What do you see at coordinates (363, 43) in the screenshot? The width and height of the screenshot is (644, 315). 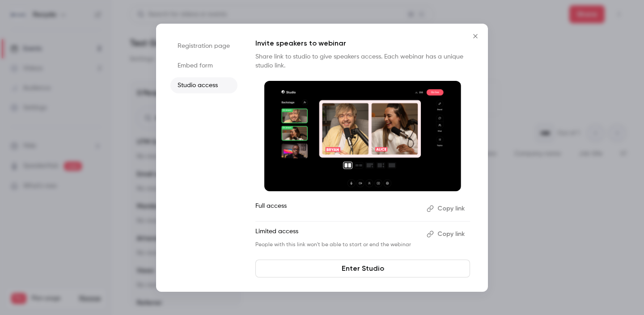 I see `p: Invite speakers to webinar` at bounding box center [363, 43].